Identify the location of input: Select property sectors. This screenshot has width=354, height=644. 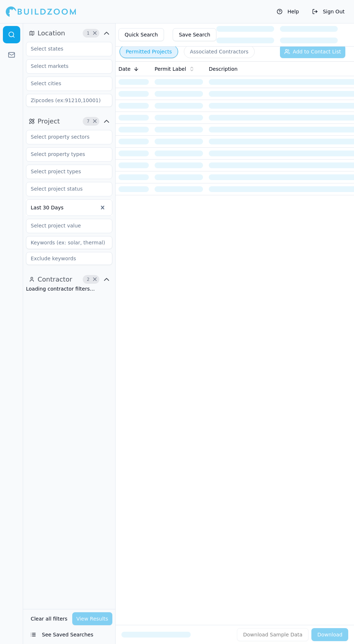
(65, 137).